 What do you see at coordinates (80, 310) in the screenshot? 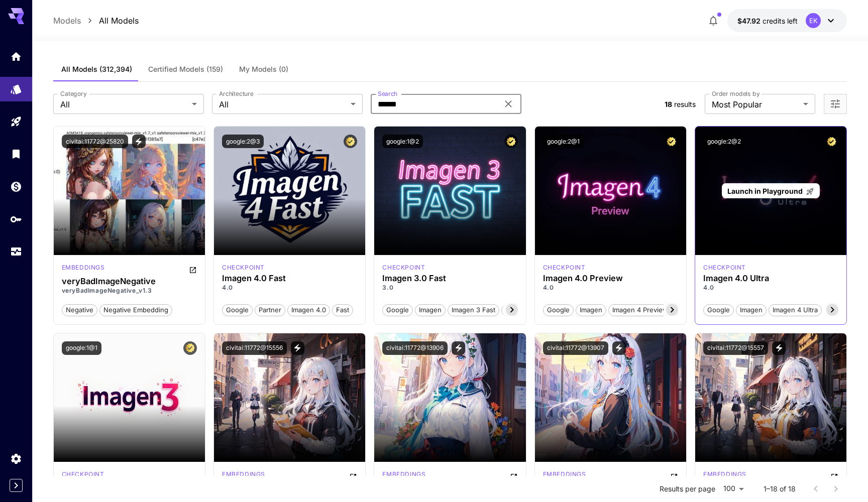
I see `span: negative` at bounding box center [80, 310].